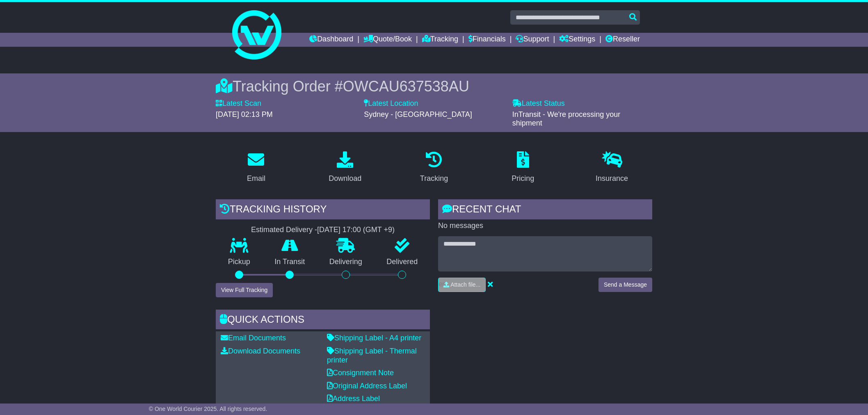  What do you see at coordinates (567, 119) in the screenshot?
I see `span: InTransit - We're processing your shipment` at bounding box center [567, 119].